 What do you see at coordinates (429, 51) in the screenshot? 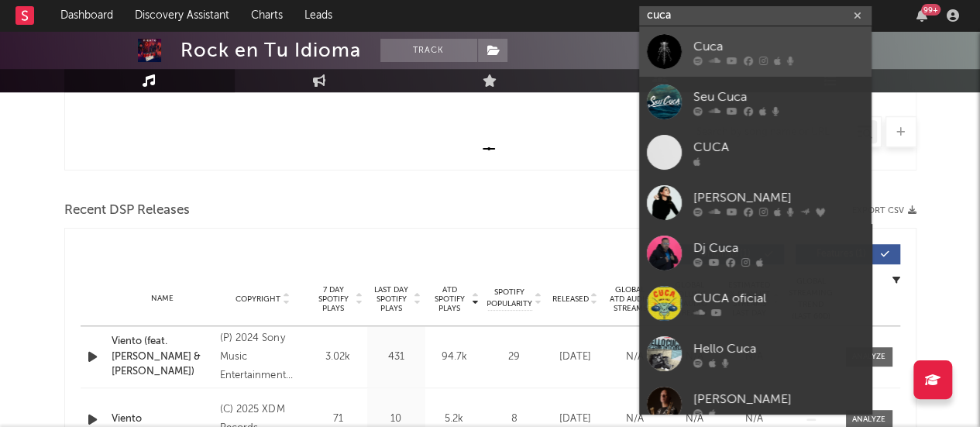
I see `button: Track` at bounding box center [429, 51].